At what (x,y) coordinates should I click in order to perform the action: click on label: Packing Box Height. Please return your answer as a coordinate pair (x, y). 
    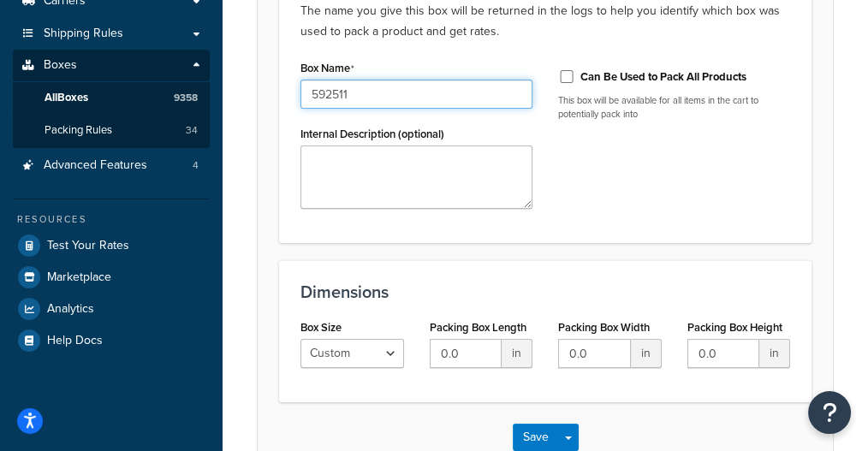
    Looking at the image, I should click on (735, 327).